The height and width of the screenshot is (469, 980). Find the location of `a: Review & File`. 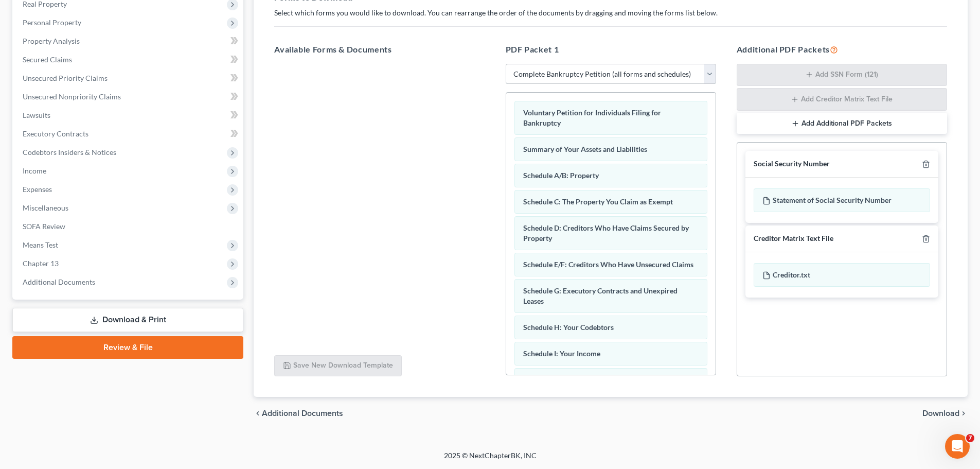

a: Review & File is located at coordinates (128, 348).